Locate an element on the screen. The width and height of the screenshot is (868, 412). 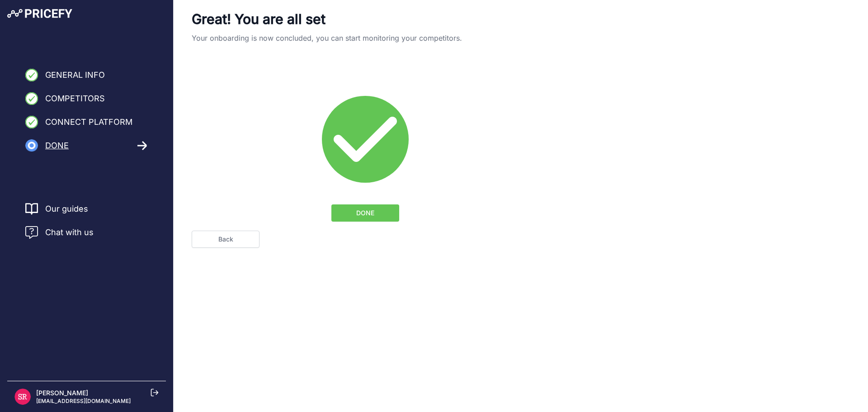
a: Back is located at coordinates (226, 239).